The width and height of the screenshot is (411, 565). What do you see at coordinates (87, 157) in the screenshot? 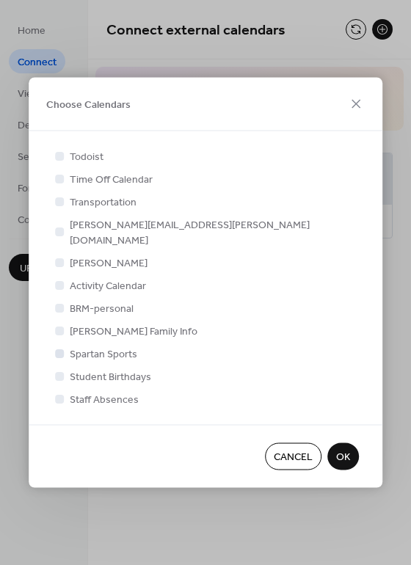
I see `span: Todoist` at bounding box center [87, 157].